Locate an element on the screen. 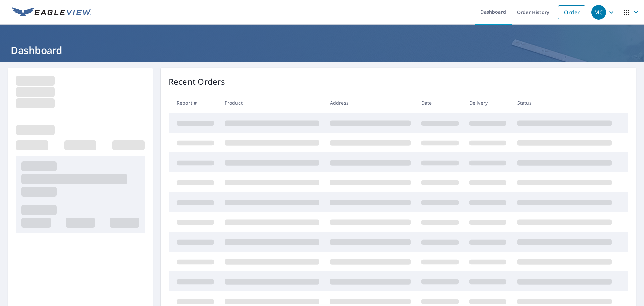 The image size is (644, 306). th: Delivery is located at coordinates (488, 103).